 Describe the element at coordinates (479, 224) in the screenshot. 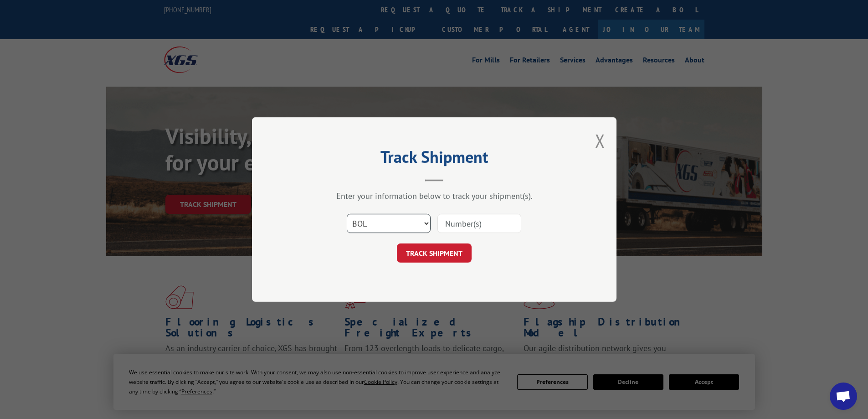

I see `input: Number(s)` at that location.